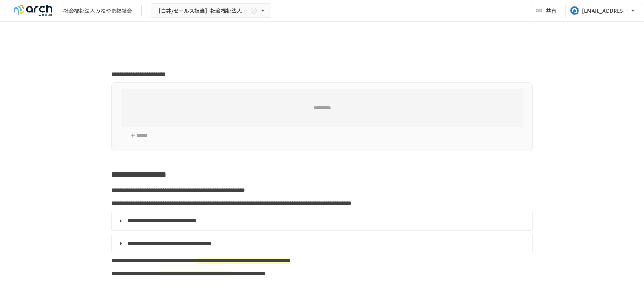 This screenshot has width=644, height=292. What do you see at coordinates (547, 11) in the screenshot?
I see `button: 共有` at bounding box center [547, 11].